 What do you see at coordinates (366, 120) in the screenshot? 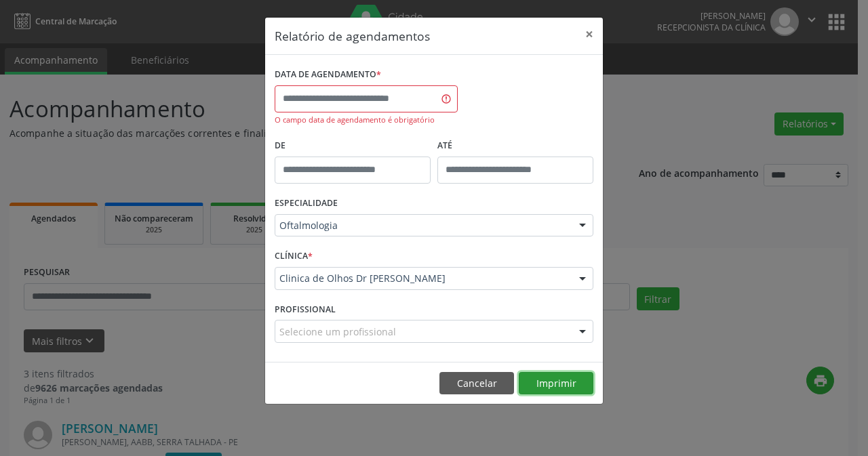
I see `div: O campo data de agendamento é obrigatório` at bounding box center [366, 120].